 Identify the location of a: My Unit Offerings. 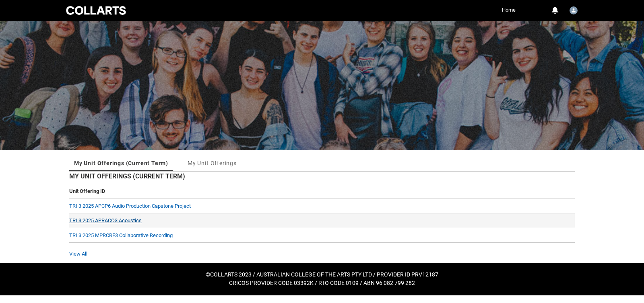
(212, 163).